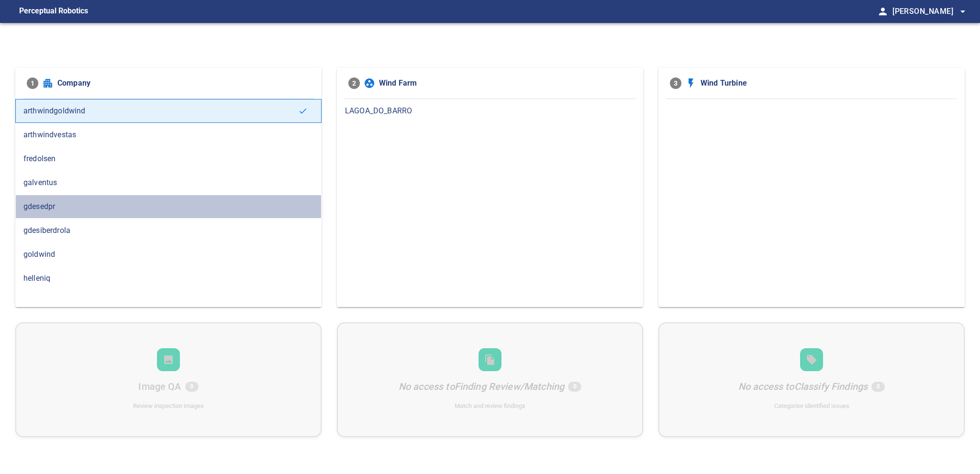 The image size is (980, 474). What do you see at coordinates (168, 207) in the screenshot?
I see `span: gdesedpr` at bounding box center [168, 207].